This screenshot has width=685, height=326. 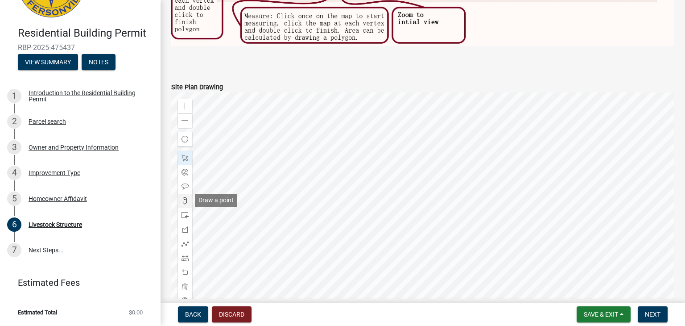 I want to click on span: $0.00, so click(x=136, y=312).